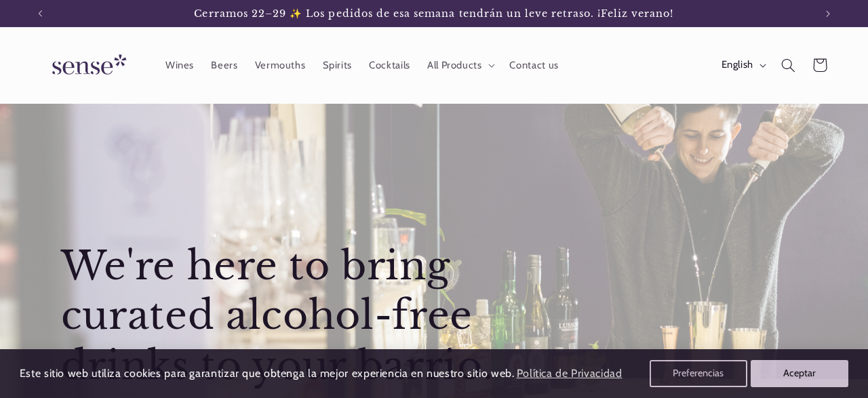 This screenshot has height=398, width=868. I want to click on h2: We're here to bring curated alcohol-free drinks to your barrio., so click(278, 315).